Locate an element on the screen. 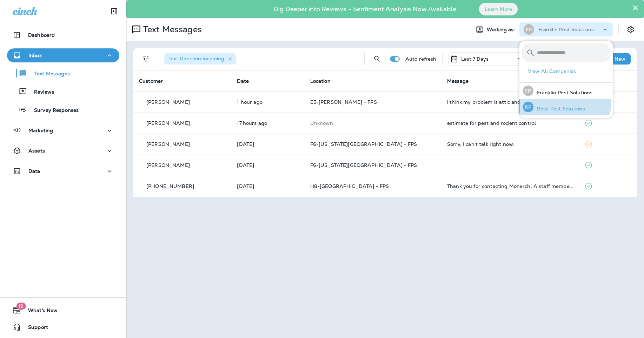 This screenshot has width=644, height=338. p: Sep 24, 2025 03:23 PM is located at coordinates (268, 145).